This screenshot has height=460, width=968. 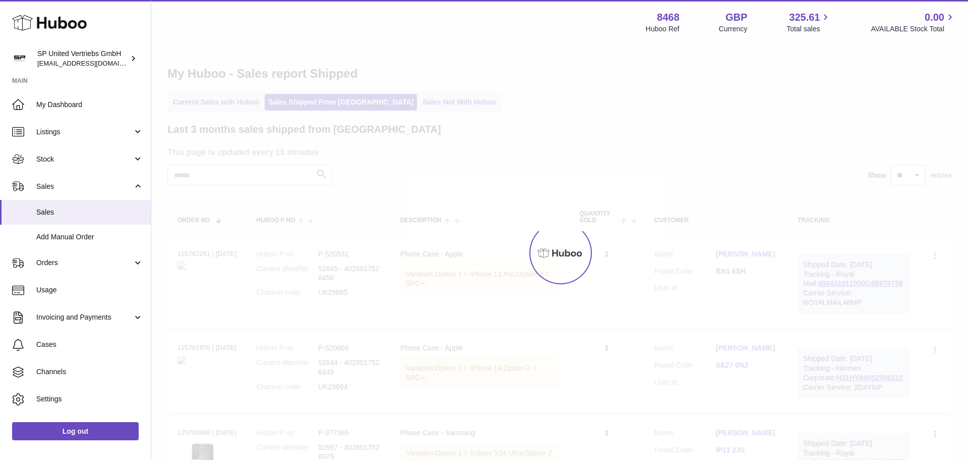 What do you see at coordinates (668, 17) in the screenshot?
I see `strong: 8468` at bounding box center [668, 17].